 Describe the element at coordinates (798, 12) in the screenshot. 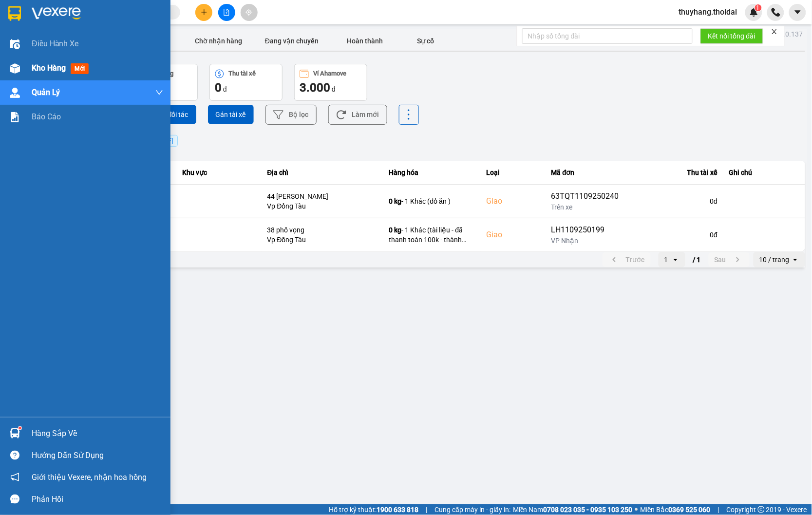

I see `span: caret-down` at that location.